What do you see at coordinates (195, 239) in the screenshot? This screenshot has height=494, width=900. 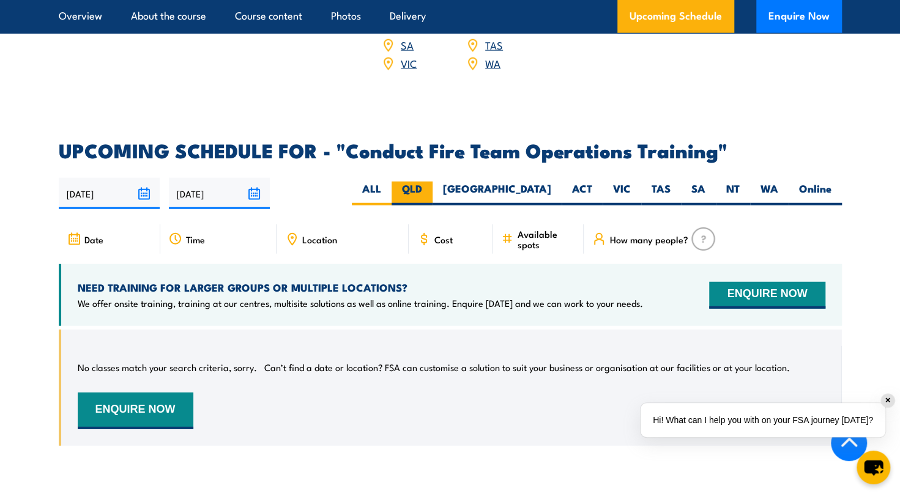 I see `span: Time` at bounding box center [195, 239].